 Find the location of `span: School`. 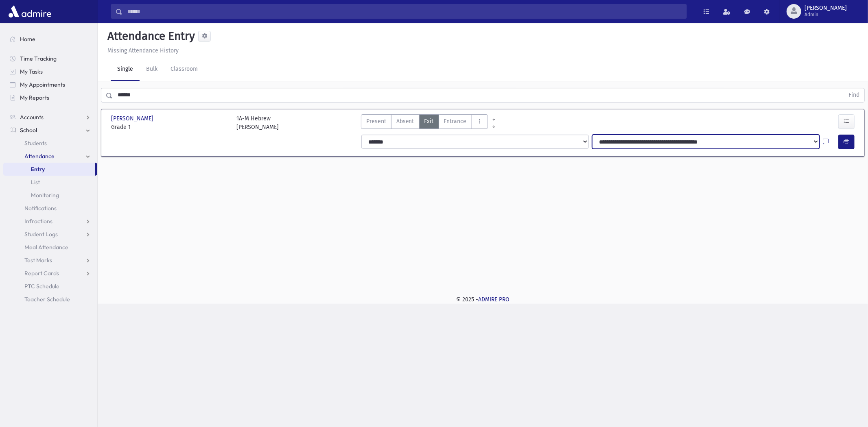

span: School is located at coordinates (29, 130).